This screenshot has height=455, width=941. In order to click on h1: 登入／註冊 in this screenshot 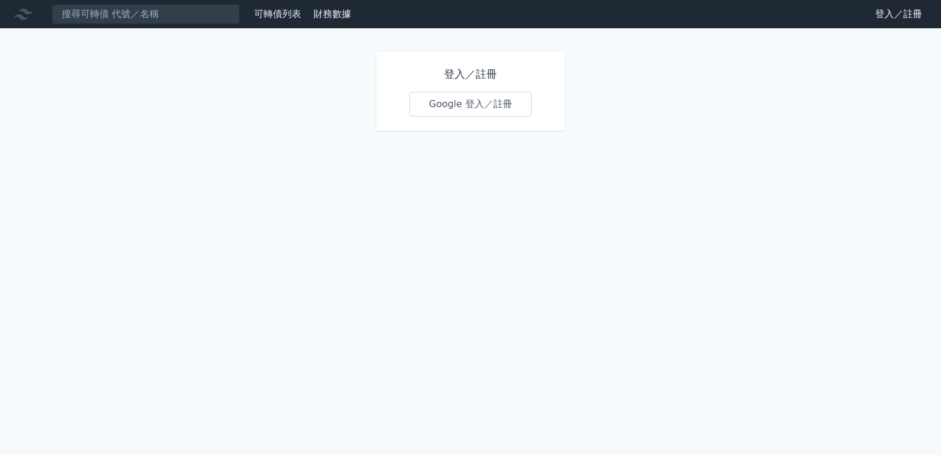, I will do `click(471, 74)`.